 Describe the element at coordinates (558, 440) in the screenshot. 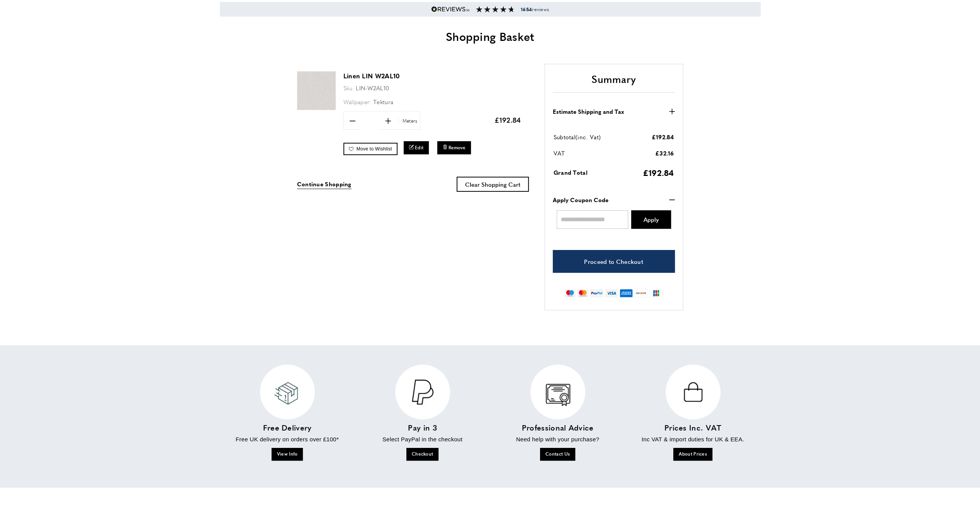

I see `p: Need help with your purchase?` at that location.